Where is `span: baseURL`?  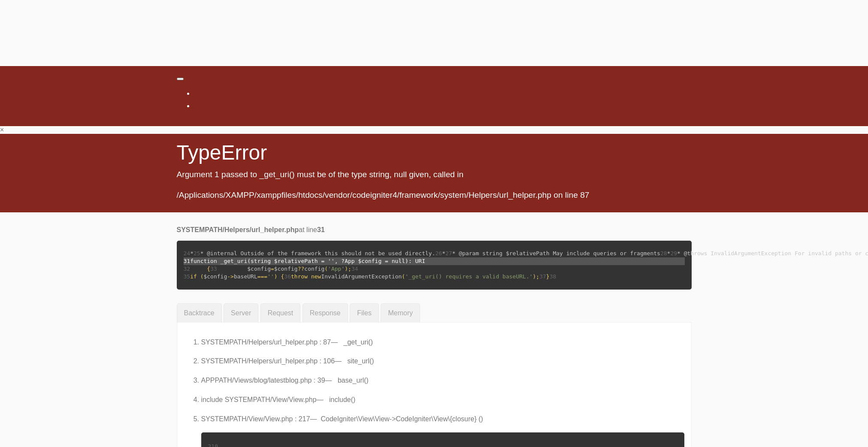 span: baseURL is located at coordinates (246, 276).